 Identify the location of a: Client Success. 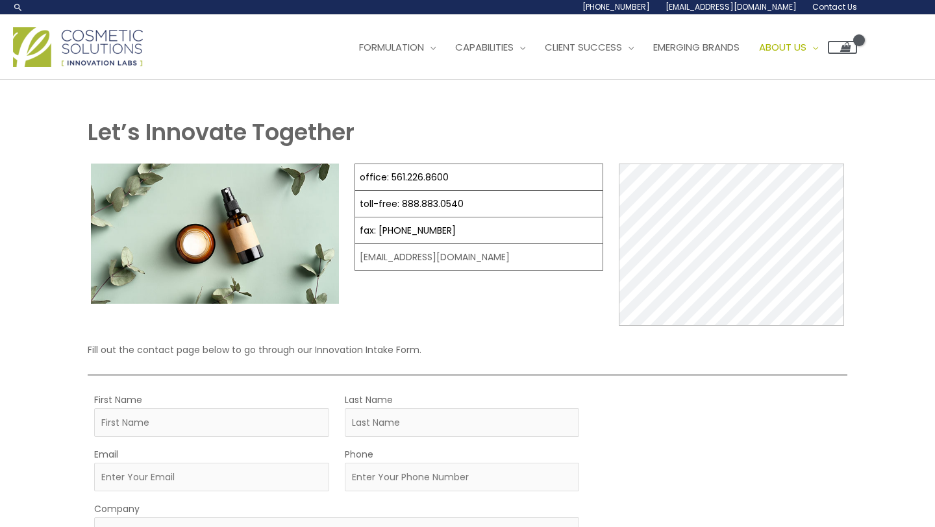
(589, 47).